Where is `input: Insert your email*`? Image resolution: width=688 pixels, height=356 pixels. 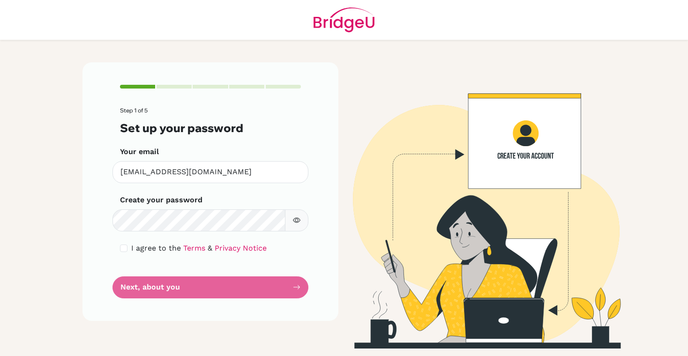
input: Insert your email* is located at coordinates (210, 172).